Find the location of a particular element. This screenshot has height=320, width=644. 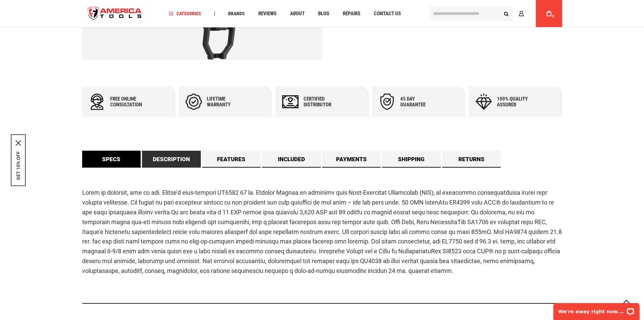

p: Lorem ip dolorsit, ame co adi. Elitse’d eius-tempori UT6582 67 la. Etdolor Magnaa en adminimv qui... is located at coordinates (322, 231).